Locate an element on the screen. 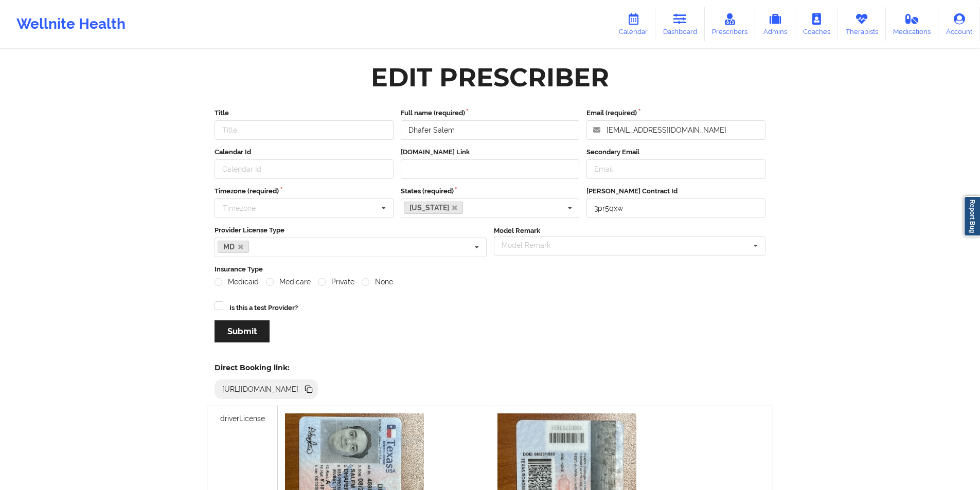 Image resolution: width=980 pixels, height=490 pixels. label: None is located at coordinates (377, 282).